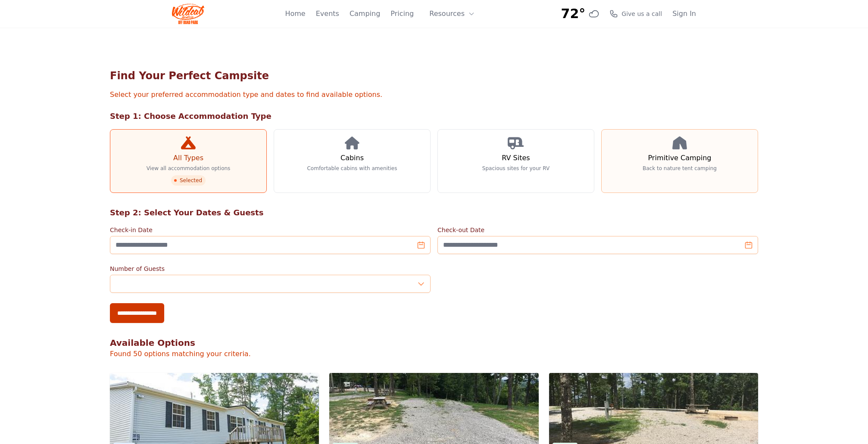 This screenshot has width=868, height=444. What do you see at coordinates (188, 169) in the screenshot?
I see `p: View all accommodation options` at bounding box center [188, 169].